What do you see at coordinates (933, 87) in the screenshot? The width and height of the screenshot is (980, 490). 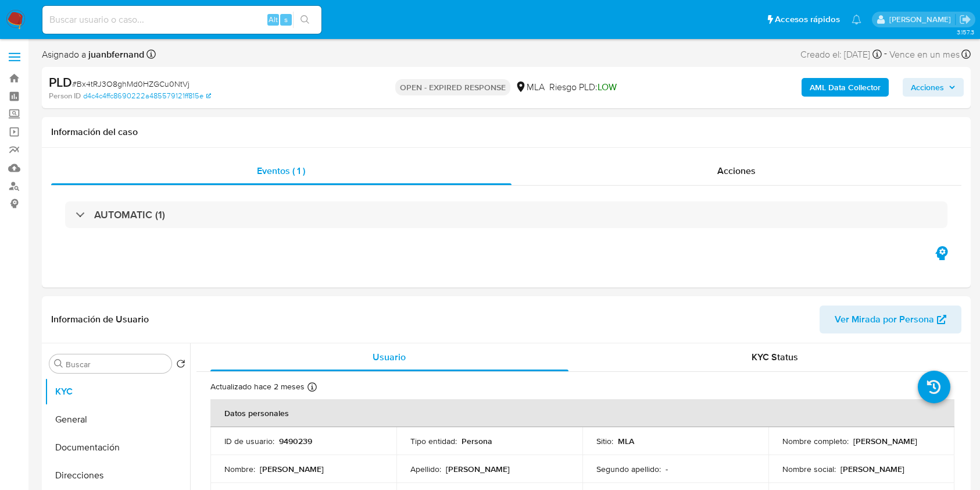 I see `button: Acciones` at bounding box center [933, 87].